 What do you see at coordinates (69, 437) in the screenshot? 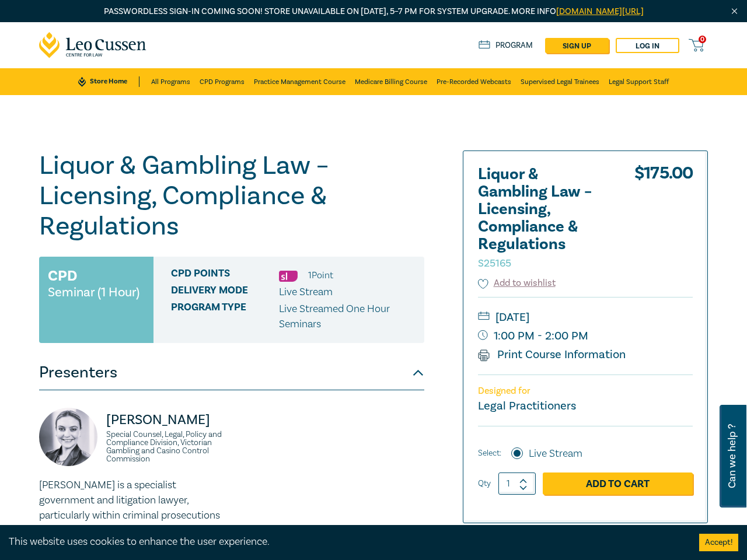
I see `img: https://s3.ap-southeast-2.amazonaws.com/leo-cussen-store-production-content/Contacts/Samantha%20P...` at bounding box center [69, 437].